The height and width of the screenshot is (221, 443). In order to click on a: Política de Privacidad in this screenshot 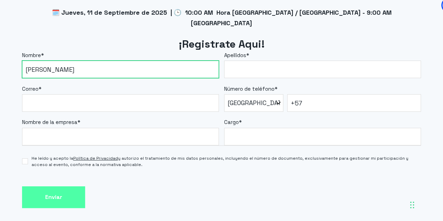, I will do `click(96, 158)`.